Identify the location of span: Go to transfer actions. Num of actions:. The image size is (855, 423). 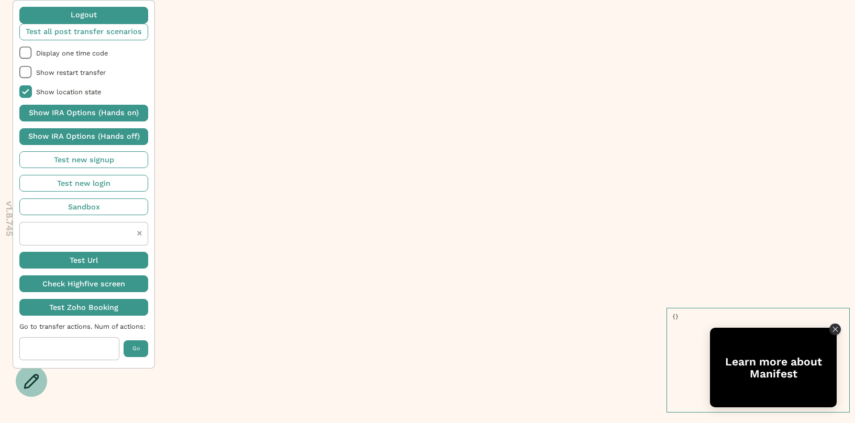
(84, 326).